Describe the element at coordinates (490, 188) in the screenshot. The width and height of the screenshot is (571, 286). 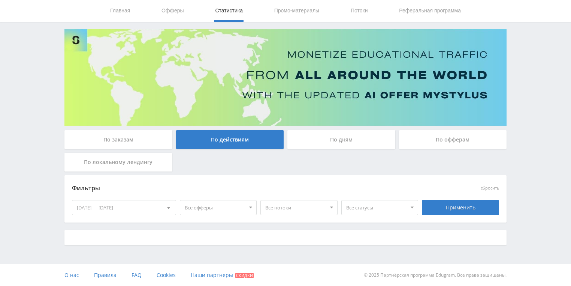
I see `button: сбросить` at that location.